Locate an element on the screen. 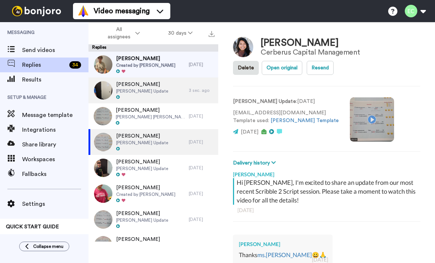 The height and width of the screenshot is (263, 435). div: Thanks 😀🙏 is located at coordinates (283, 255).